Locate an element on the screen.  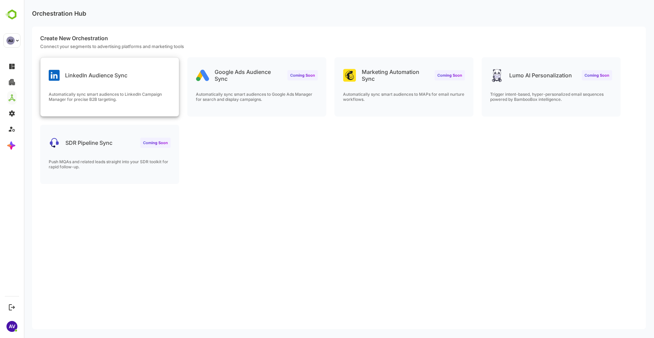
div: AU is located at coordinates (11, 41).